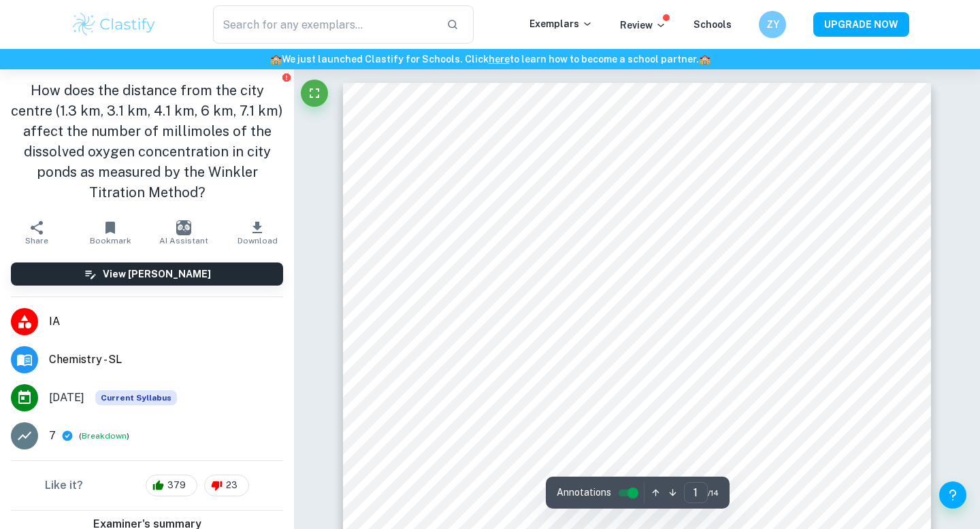 This screenshot has height=529, width=980. Describe the element at coordinates (231, 486) in the screenshot. I see `span: 23` at that location.